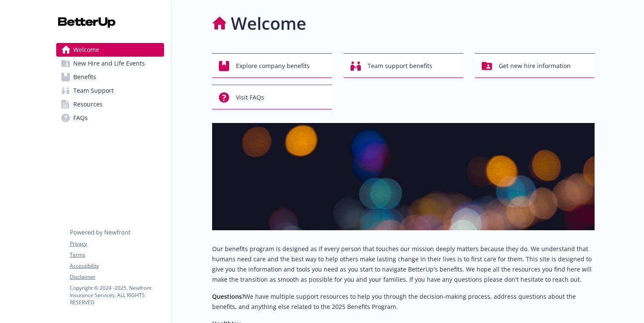 The height and width of the screenshot is (323, 644). What do you see at coordinates (117, 277) in the screenshot?
I see `a: Disclaimer` at bounding box center [117, 277].